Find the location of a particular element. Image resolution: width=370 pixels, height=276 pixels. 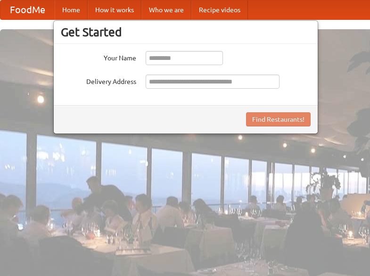

a: FoodMe is located at coordinates (27, 10).